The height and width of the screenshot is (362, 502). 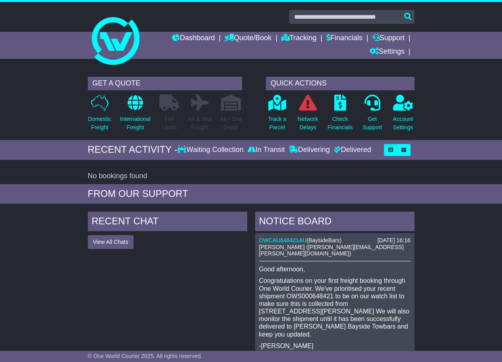 I want to click on div: GET A QUOTE, so click(x=165, y=83).